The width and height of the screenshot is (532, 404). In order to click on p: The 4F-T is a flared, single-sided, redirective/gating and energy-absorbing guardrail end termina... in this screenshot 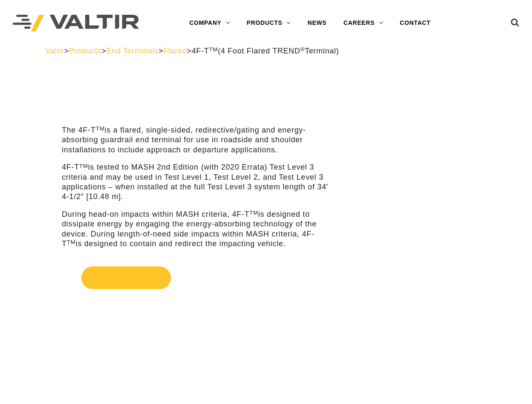, I will do `click(198, 140)`.